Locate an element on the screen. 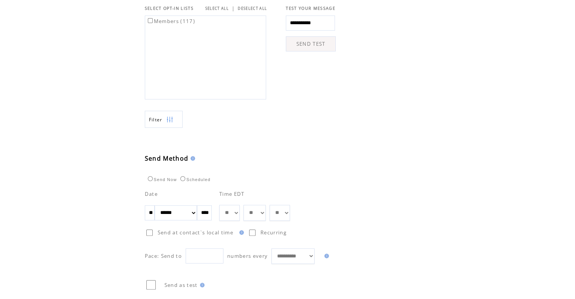 The height and width of the screenshot is (299, 575). label: Scheduled is located at coordinates (194, 179).